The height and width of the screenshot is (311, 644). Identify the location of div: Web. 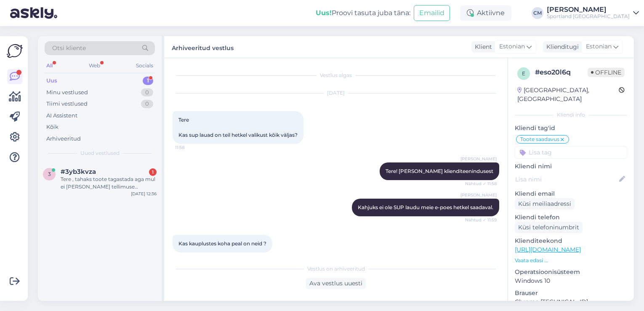
(94, 66).